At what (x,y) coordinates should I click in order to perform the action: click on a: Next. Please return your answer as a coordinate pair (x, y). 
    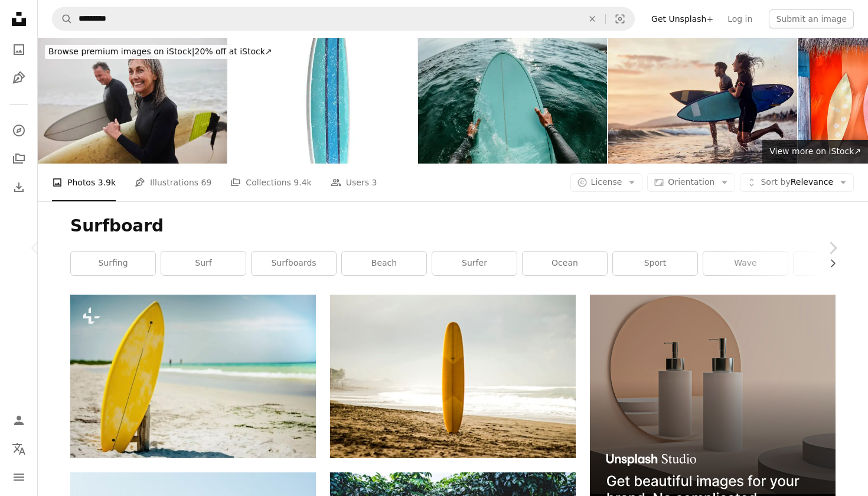
    Looking at the image, I should click on (832, 248).